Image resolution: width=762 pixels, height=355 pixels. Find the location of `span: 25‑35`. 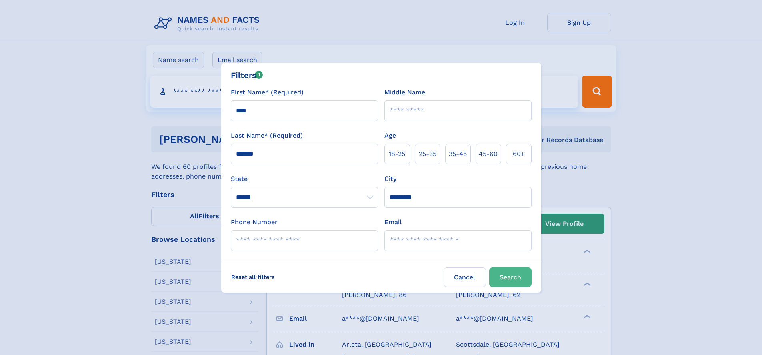

span: 25‑35 is located at coordinates (428, 154).